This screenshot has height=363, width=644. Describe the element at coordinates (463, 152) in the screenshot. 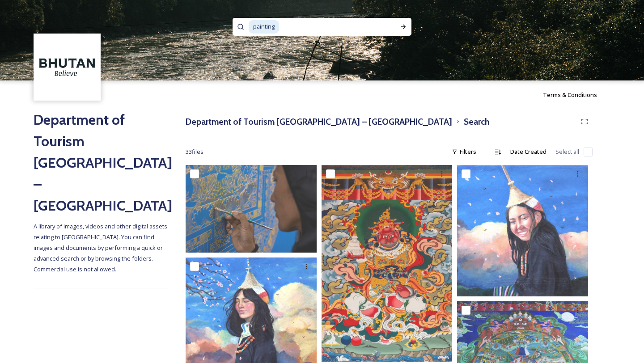

I see `div: Filters` at that location.